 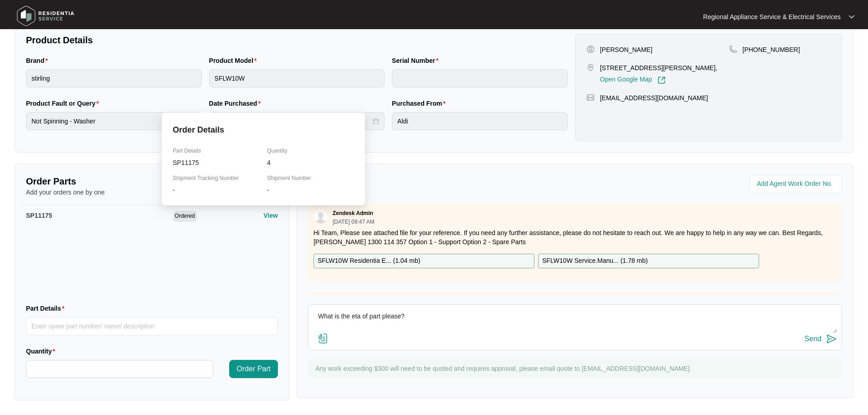 What do you see at coordinates (480, 78) in the screenshot?
I see `input: Serial Number` at bounding box center [480, 78].